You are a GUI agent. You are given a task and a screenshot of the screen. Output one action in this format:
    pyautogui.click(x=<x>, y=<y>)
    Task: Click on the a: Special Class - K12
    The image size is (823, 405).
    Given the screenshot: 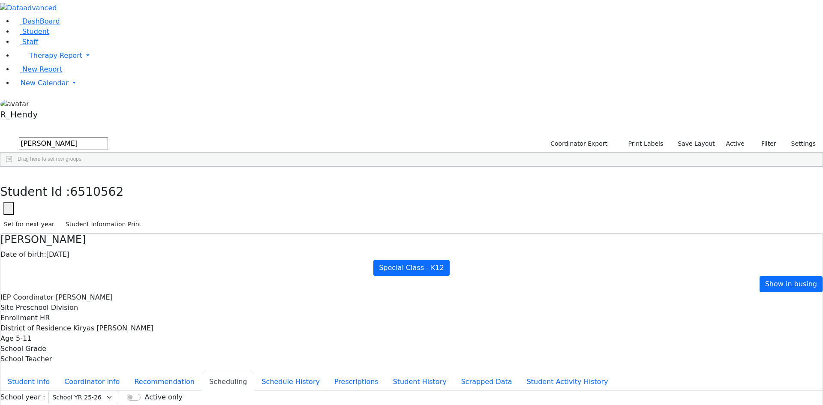 What is the action you would take?
    pyautogui.click(x=411, y=268)
    